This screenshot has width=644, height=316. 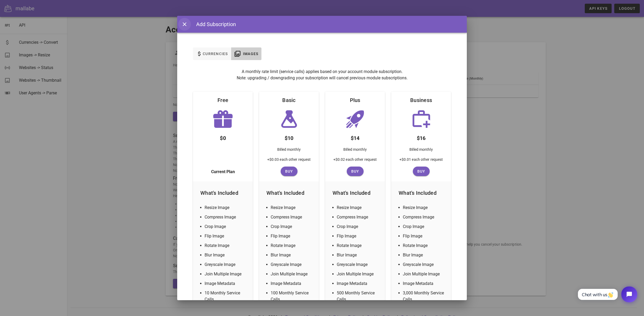 What do you see at coordinates (358, 296) in the screenshot?
I see `li: 500 Monthly Service Calls` at bounding box center [358, 296].